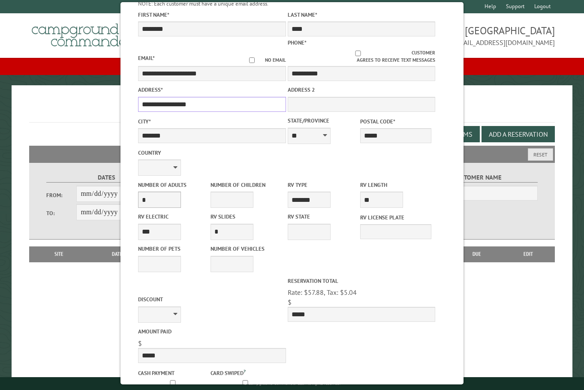 This screenshot has width=584, height=390. Describe the element at coordinates (263, 60) in the screenshot. I see `label: No email` at that location.